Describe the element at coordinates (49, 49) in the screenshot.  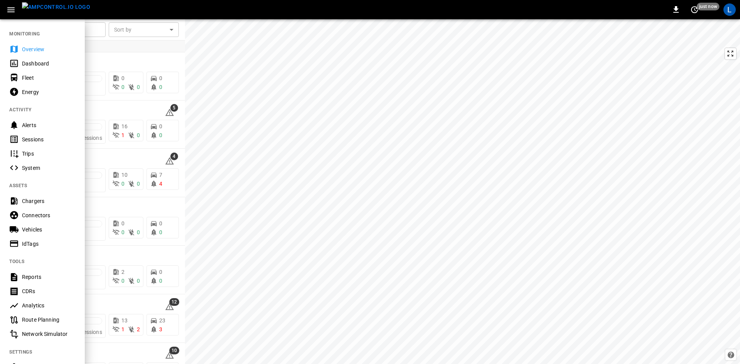
I see `div: Overview` at that location.